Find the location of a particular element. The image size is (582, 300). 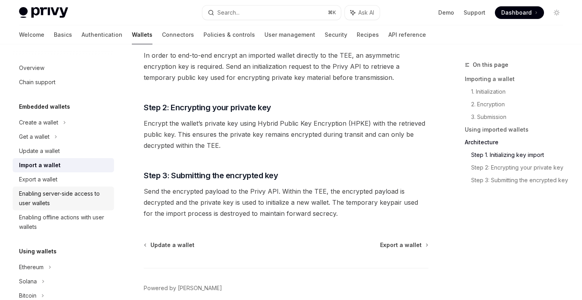

a: 1. Initialization is located at coordinates (520, 92).